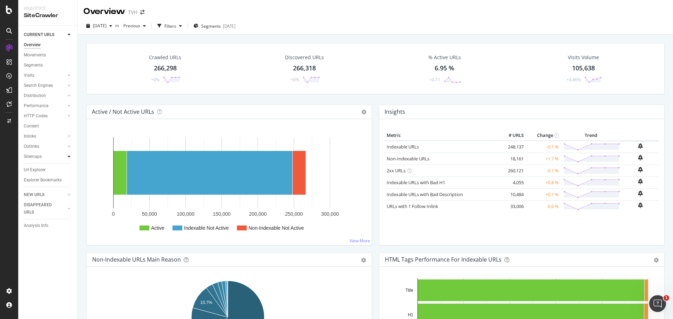  What do you see at coordinates (411, 315) in the screenshot?
I see `text: H1` at bounding box center [411, 315].